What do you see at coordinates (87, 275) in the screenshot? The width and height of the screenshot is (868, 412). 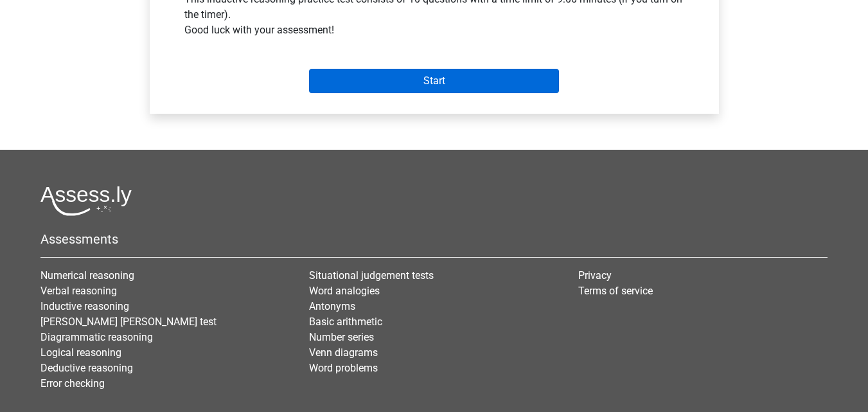 I see `a: Numerical reasoning` at bounding box center [87, 275].